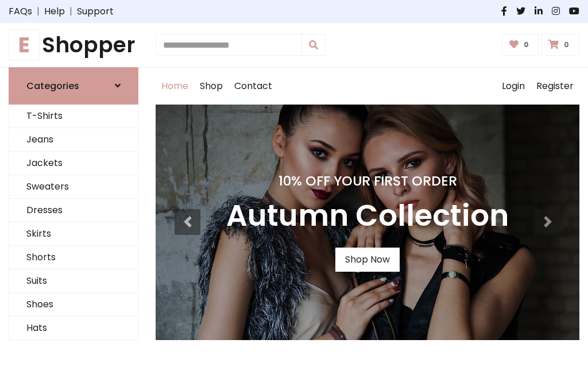  I want to click on a: EShopper, so click(74, 45).